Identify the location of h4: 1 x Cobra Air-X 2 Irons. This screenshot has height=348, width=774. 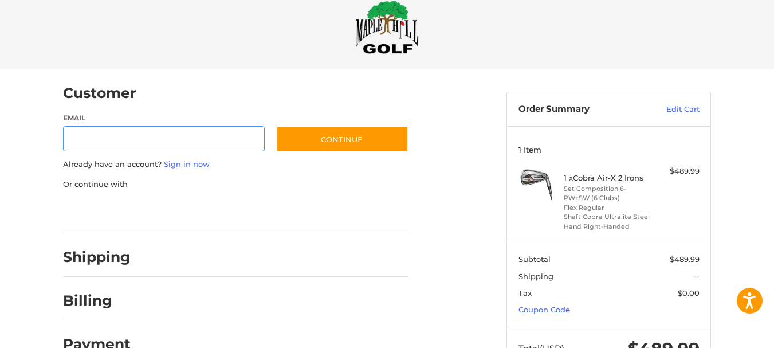
(607, 178).